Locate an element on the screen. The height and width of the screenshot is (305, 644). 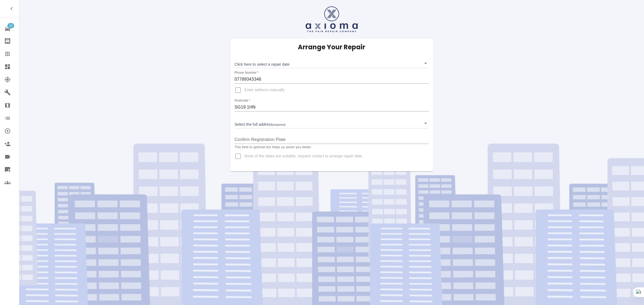
label: Phone Number is located at coordinates (247, 73).